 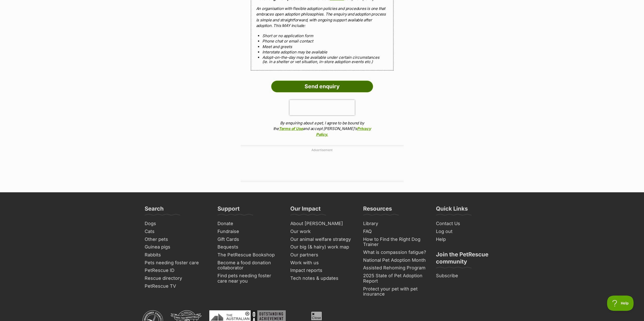 What do you see at coordinates (177, 278) in the screenshot?
I see `a: Rescue directory` at bounding box center [177, 278].